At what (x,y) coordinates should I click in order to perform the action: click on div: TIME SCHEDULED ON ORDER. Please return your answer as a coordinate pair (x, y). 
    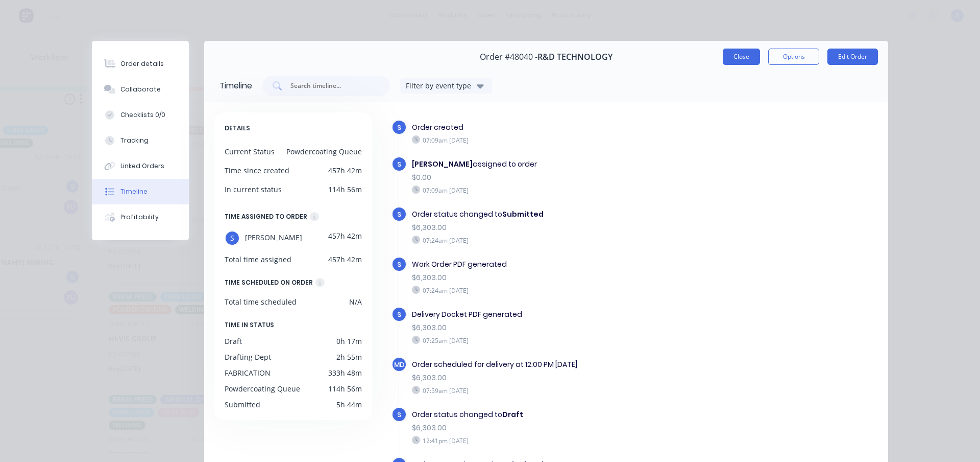
    Looking at the image, I should click on (269, 282).